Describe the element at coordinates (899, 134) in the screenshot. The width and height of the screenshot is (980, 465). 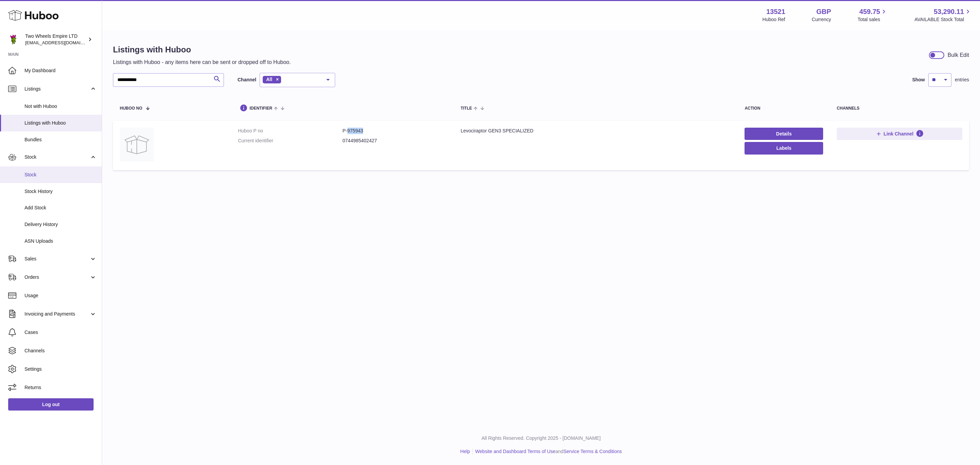
I see `button: Link Channel` at that location.